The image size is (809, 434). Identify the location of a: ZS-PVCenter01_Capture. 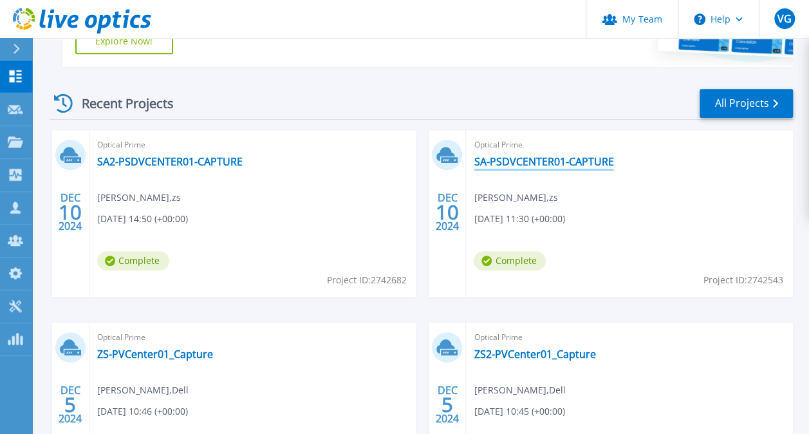
(155, 354).